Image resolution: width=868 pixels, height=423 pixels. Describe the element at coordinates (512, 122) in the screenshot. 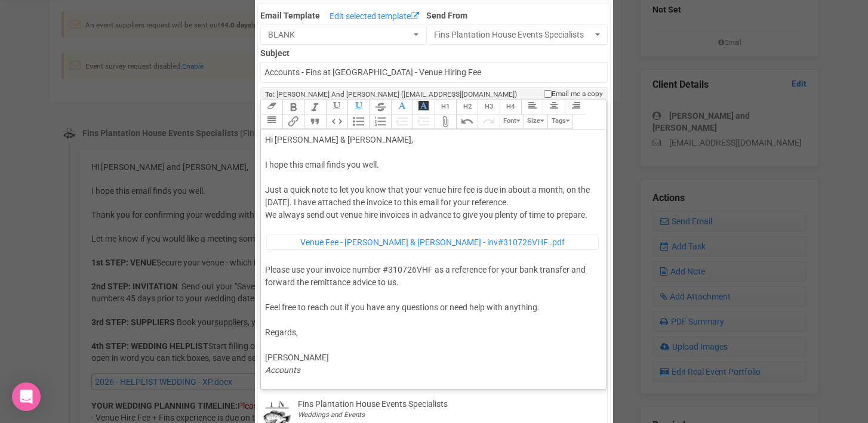

I see `button: Font` at that location.